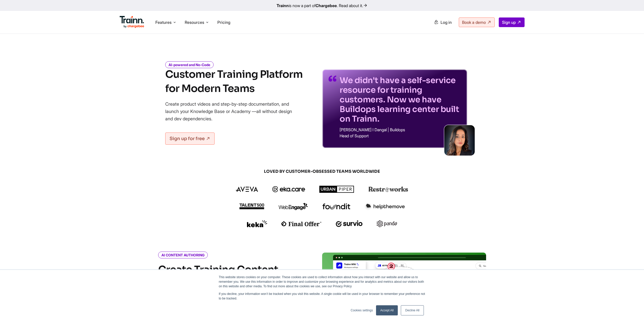 The image size is (644, 322). Describe the element at coordinates (189, 65) in the screenshot. I see `i: AI-powered and No-Code` at that location.